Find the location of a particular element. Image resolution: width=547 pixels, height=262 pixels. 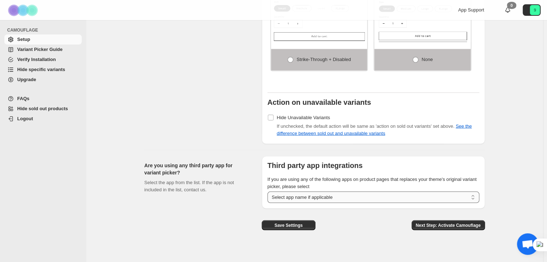

span: Strike-through + Disabled is located at coordinates (323, 59).